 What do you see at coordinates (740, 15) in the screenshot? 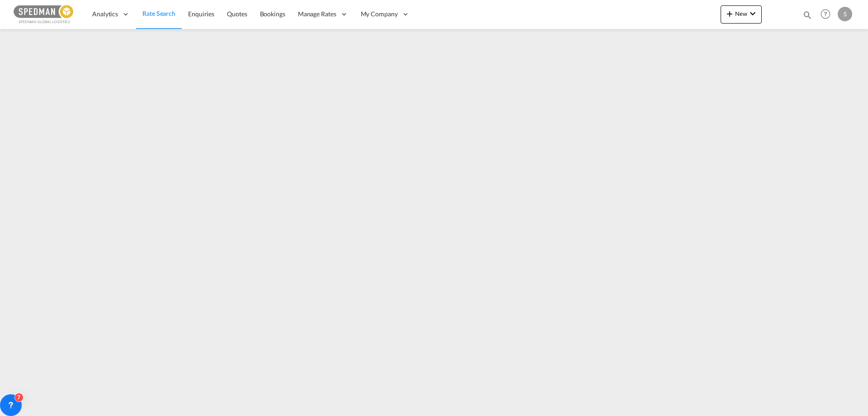
I see `button: icon-plus 400-fgNewicon-chevron-down` at bounding box center [740, 15].